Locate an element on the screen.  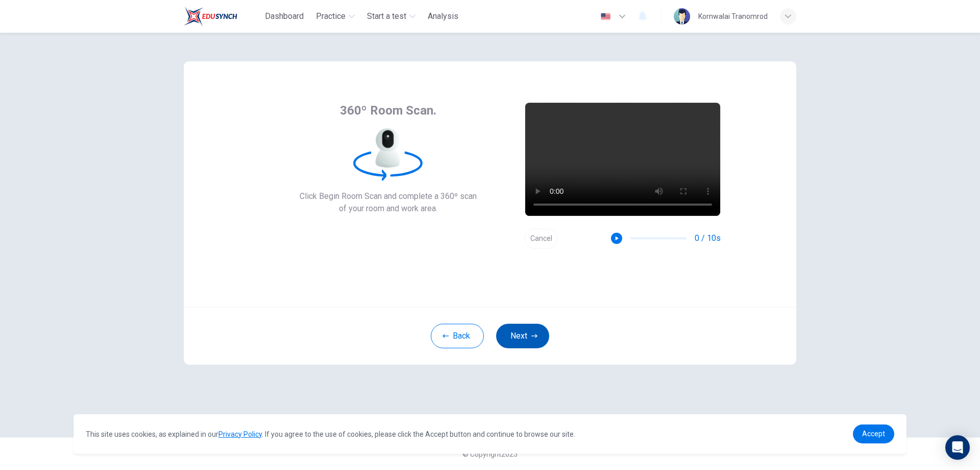
button: Practice is located at coordinates (336, 16).